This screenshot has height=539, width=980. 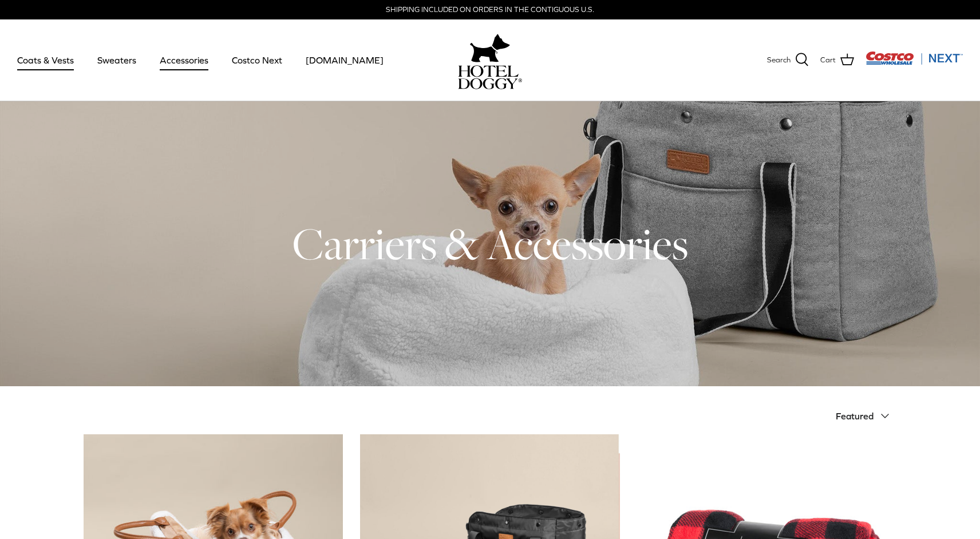 I want to click on button: Featured, so click(x=866, y=416).